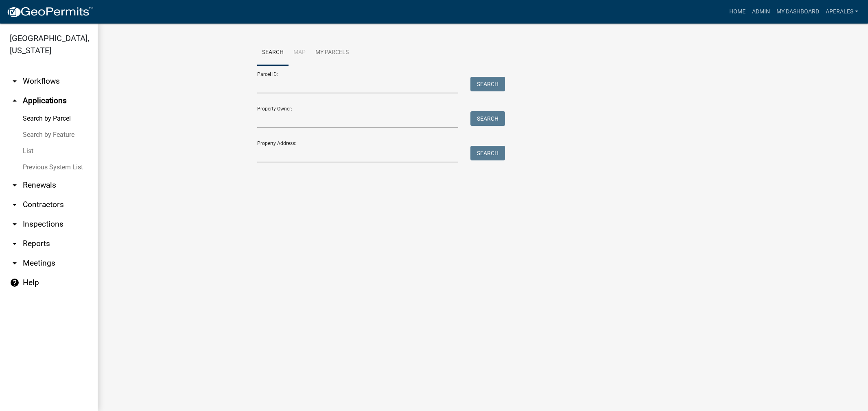 This screenshot has width=868, height=411. What do you see at coordinates (761, 11) in the screenshot?
I see `a: Admin` at bounding box center [761, 11].